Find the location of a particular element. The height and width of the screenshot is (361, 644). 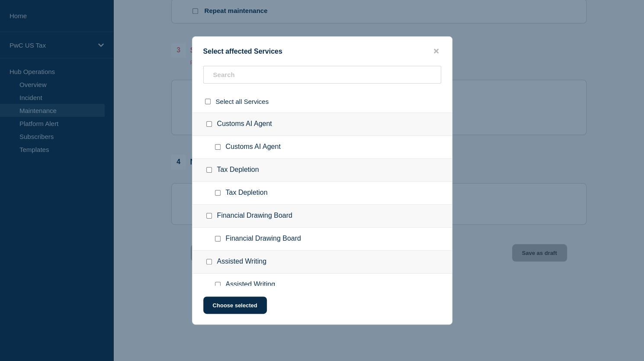

span: Select all Services is located at coordinates (242, 101).